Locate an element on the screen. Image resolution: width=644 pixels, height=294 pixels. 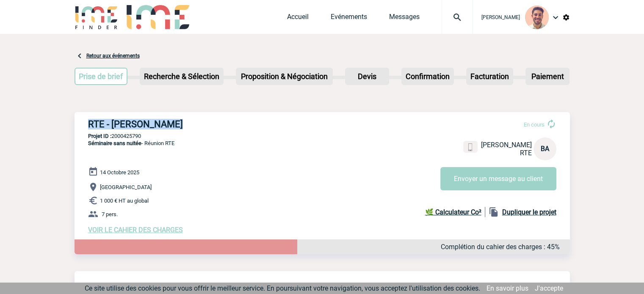
img: portable.png is located at coordinates (470, 147).